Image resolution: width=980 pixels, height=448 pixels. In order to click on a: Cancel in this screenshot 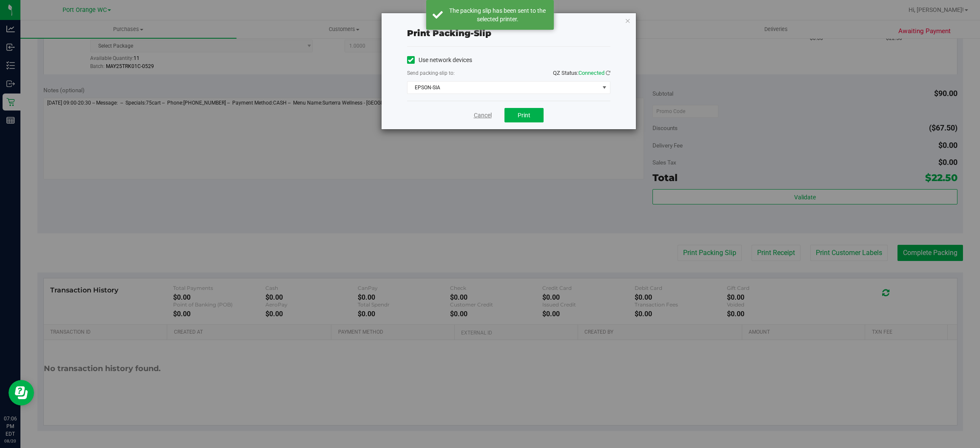, I will do `click(483, 115)`.